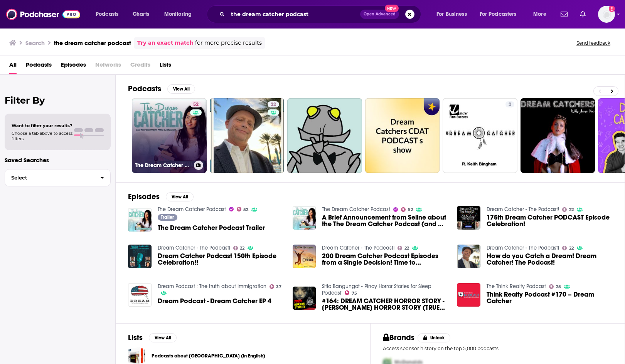 This screenshot has width=625, height=364. Describe the element at coordinates (140, 294) in the screenshot. I see `img: Dream Podcast - Dream Catcher EP 4` at that location.